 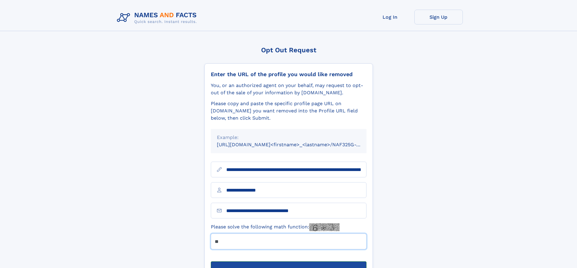 What do you see at coordinates (288, 138) in the screenshot?
I see `div: Example:` at bounding box center [288, 138].